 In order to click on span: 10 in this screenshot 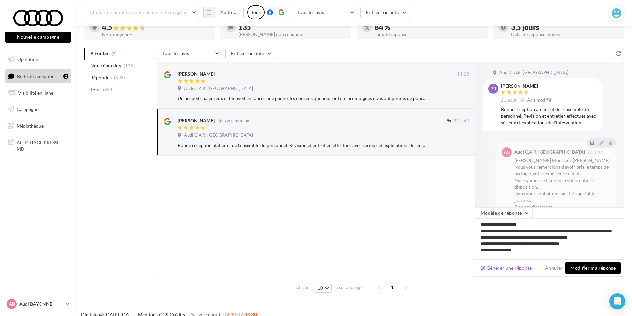, I will do `click(320, 288)`.